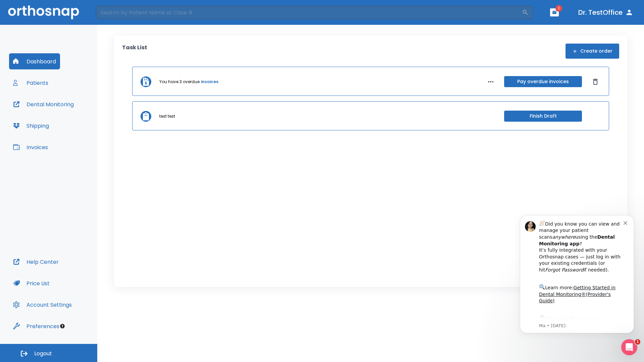 Image resolution: width=644 pixels, height=362 pixels. What do you see at coordinates (54, 63) in the screenshot?
I see `i: Forgot Password` at bounding box center [54, 63].